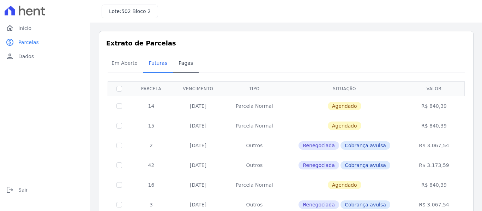 Image resolution: width=482 pixels, height=211 pixels. I want to click on th: Situação, so click(344, 88).